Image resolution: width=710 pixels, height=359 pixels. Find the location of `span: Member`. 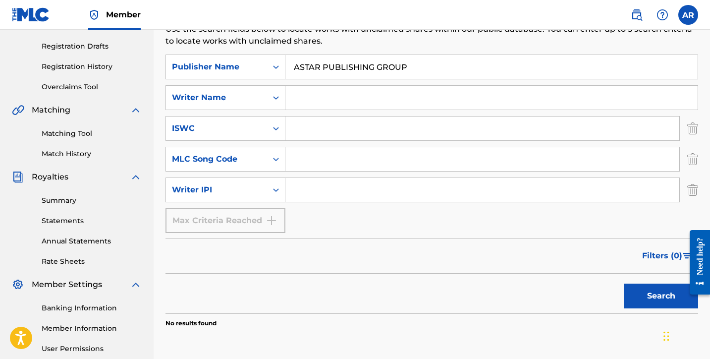

span: Member is located at coordinates (123, 14).